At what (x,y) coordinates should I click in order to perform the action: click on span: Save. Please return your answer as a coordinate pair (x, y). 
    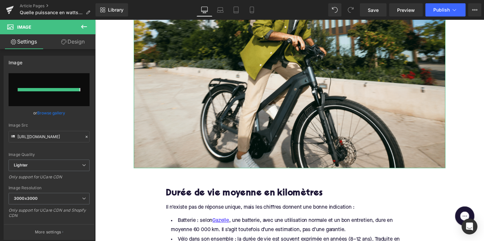
    Looking at the image, I should click on (373, 10).